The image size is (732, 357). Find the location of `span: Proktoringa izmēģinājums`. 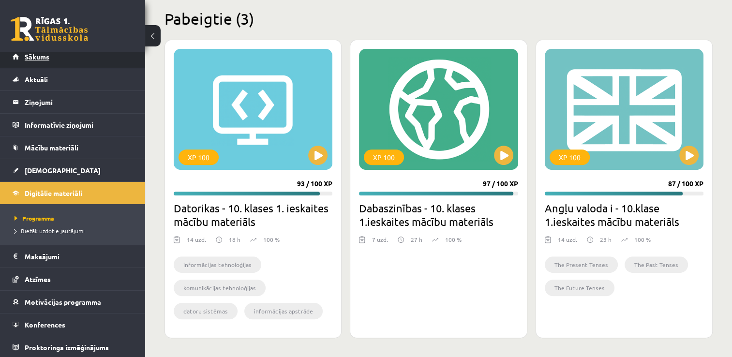

span: Proktoringa izmēģinājums is located at coordinates (67, 347).